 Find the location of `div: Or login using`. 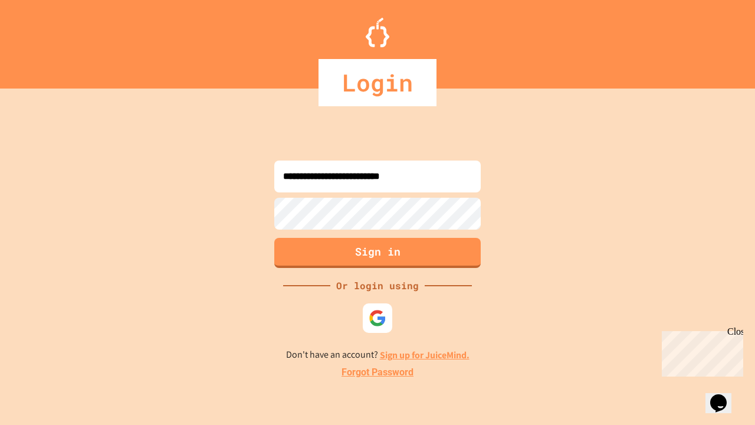

div: Or login using is located at coordinates (378, 286).